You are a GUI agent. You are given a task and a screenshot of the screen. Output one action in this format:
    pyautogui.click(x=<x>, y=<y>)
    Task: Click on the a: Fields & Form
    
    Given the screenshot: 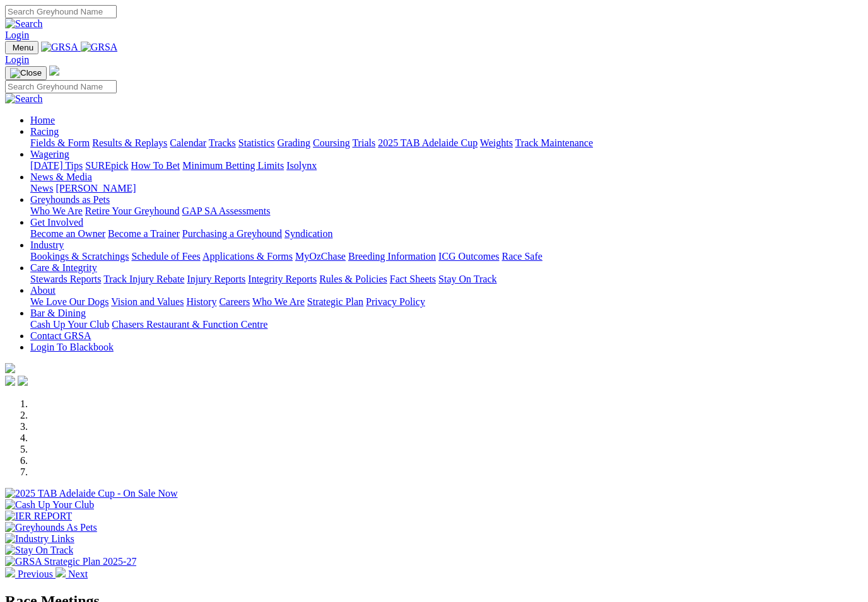 What is the action you would take?
    pyautogui.click(x=60, y=143)
    